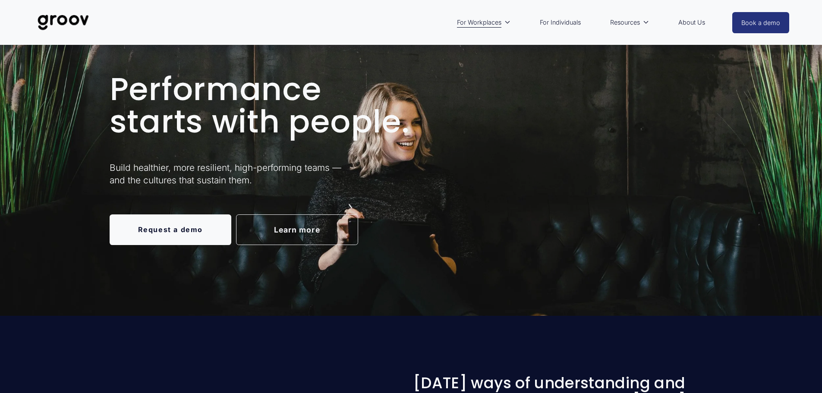 Image resolution: width=822 pixels, height=393 pixels. Describe the element at coordinates (625, 22) in the screenshot. I see `span: Resources` at that location.